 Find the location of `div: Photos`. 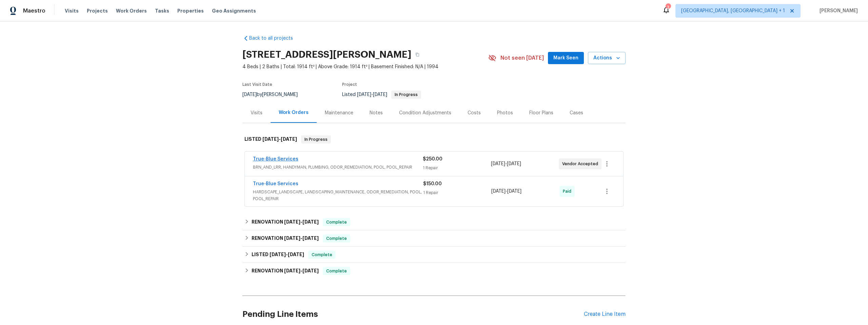

div: Photos is located at coordinates (505, 113).